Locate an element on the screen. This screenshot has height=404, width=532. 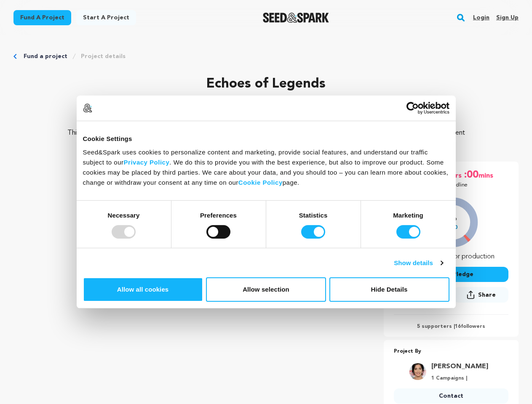
span: 16 is located at coordinates (458, 327).